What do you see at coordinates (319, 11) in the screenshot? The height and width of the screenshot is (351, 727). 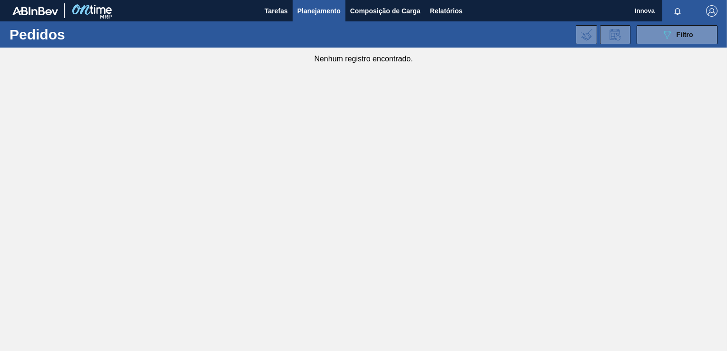 I see `span: Planejamento` at bounding box center [319, 11].